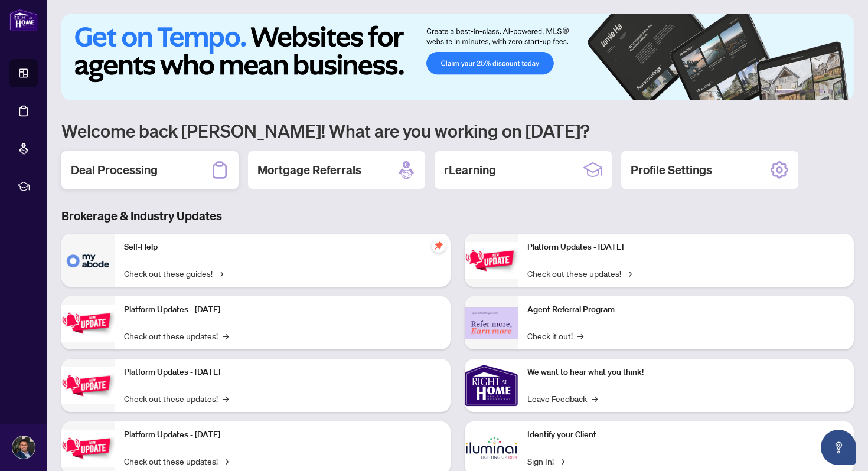 The image size is (868, 471). Describe the element at coordinates (839, 448) in the screenshot. I see `button: Open asap` at that location.